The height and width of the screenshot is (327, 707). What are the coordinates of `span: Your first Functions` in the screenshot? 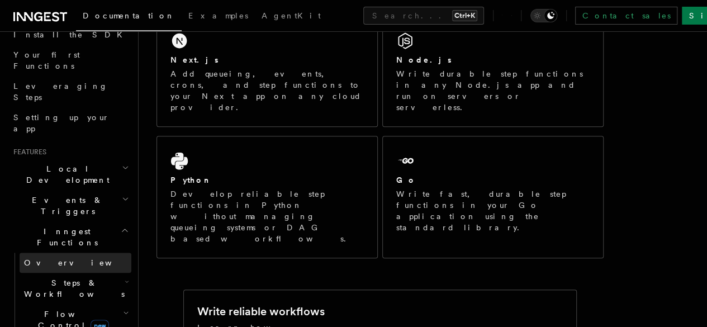 It's located at (46, 60).